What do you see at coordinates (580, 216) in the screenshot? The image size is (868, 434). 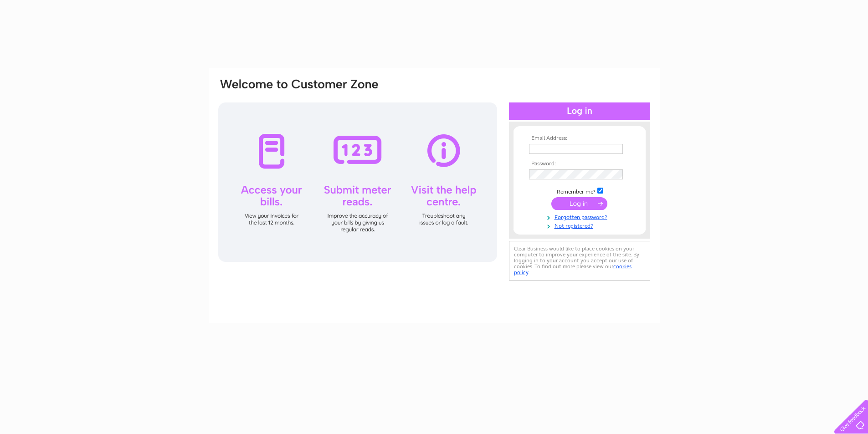 I see `a: Forgotten password?` at bounding box center [580, 216].